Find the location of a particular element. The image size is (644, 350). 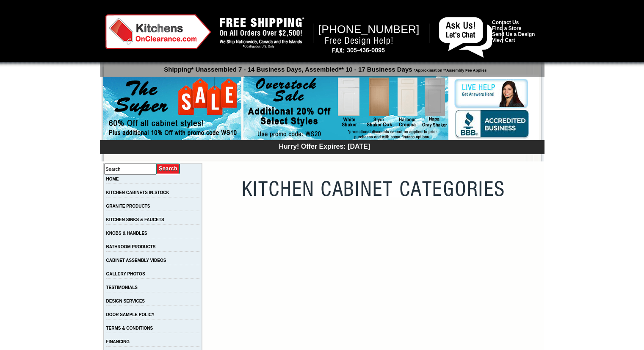

a: GALLERY PHOTOS is located at coordinates (126, 273).